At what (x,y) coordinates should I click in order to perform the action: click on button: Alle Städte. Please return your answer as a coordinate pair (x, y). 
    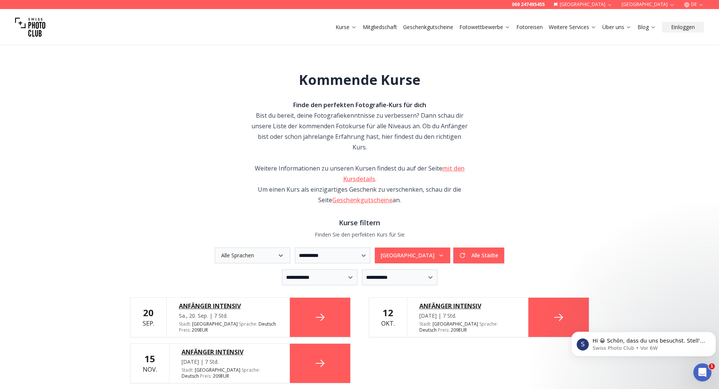
    Looking at the image, I should click on (479, 256).